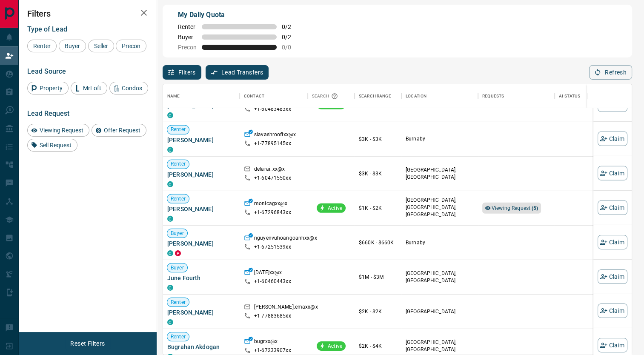  Describe the element at coordinates (273, 178) in the screenshot. I see `p: +1- 60471550xx` at that location.